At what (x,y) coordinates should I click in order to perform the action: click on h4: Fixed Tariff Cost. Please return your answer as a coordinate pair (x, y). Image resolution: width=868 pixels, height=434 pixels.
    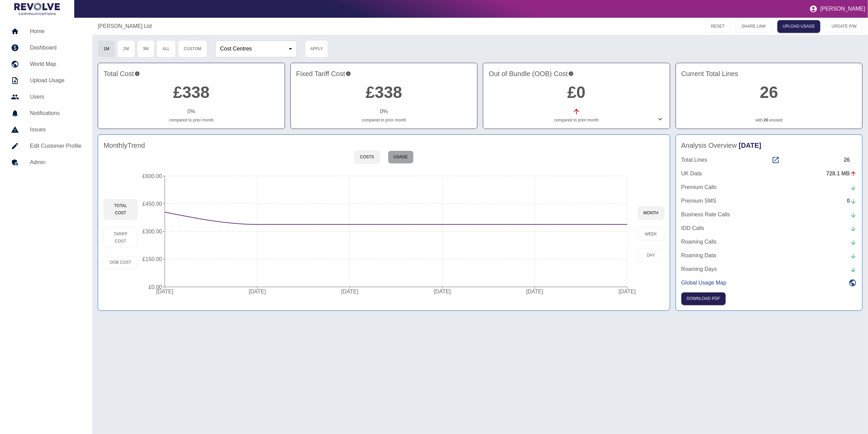
    Looking at the image, I should click on (384, 74).